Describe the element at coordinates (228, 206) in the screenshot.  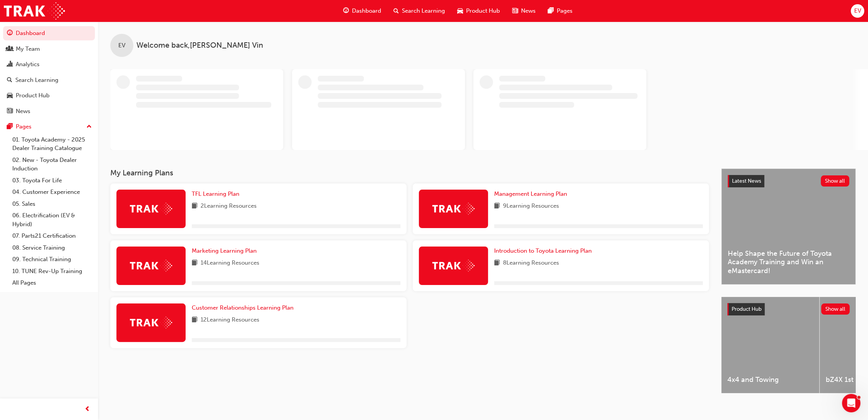
I see `span: 2 Learning Resources` at that location.